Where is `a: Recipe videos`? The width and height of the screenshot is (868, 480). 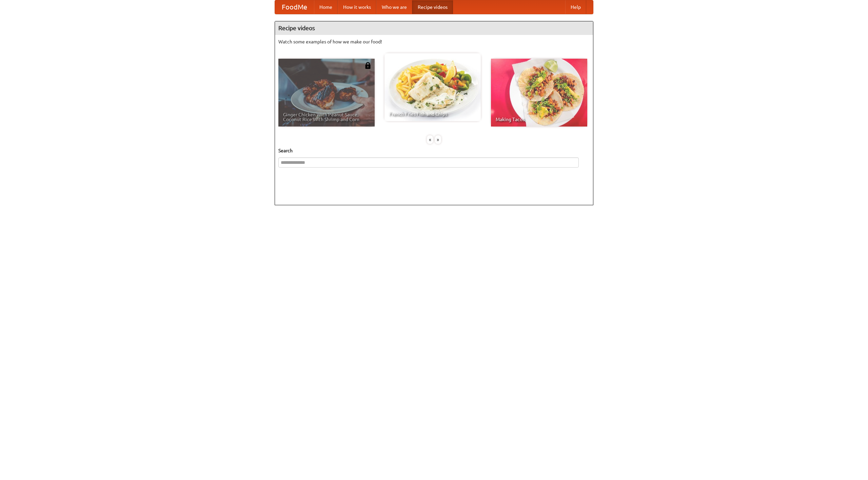 a: Recipe videos is located at coordinates (433, 7).